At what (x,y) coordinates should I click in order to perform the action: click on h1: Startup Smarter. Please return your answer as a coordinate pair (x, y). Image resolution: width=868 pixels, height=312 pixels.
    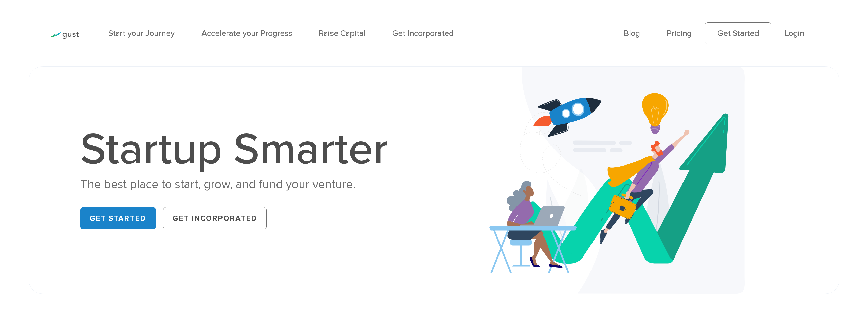
    Looking at the image, I should click on (239, 150).